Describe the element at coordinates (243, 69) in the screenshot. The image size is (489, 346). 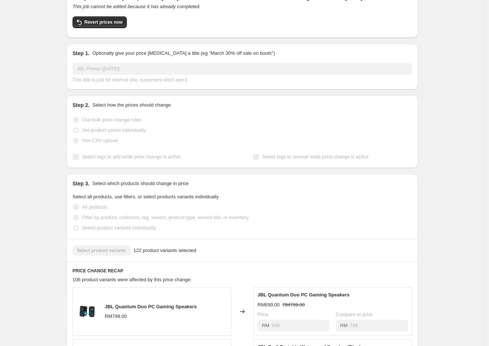
I see `input: 30% off holiday sale` at that location.